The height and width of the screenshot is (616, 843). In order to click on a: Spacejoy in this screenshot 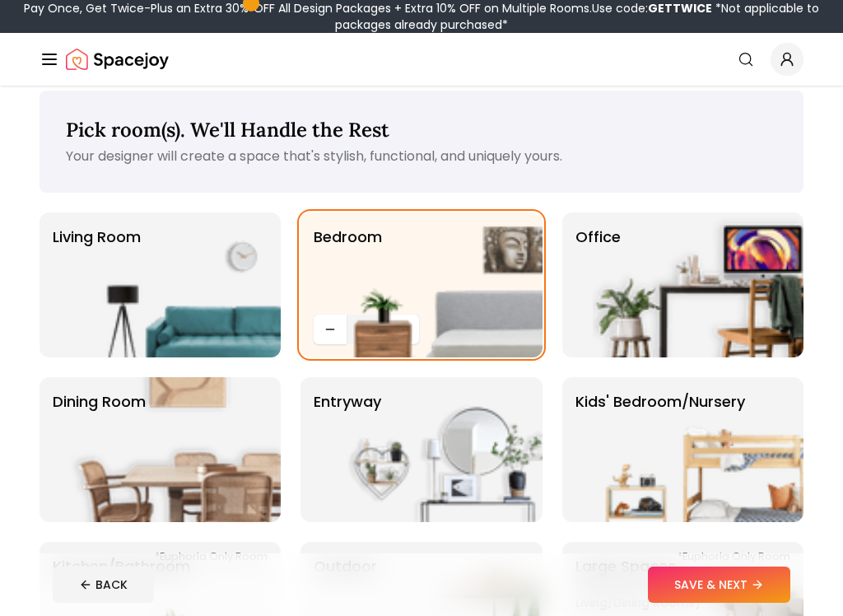, I will do `click(117, 59)`.